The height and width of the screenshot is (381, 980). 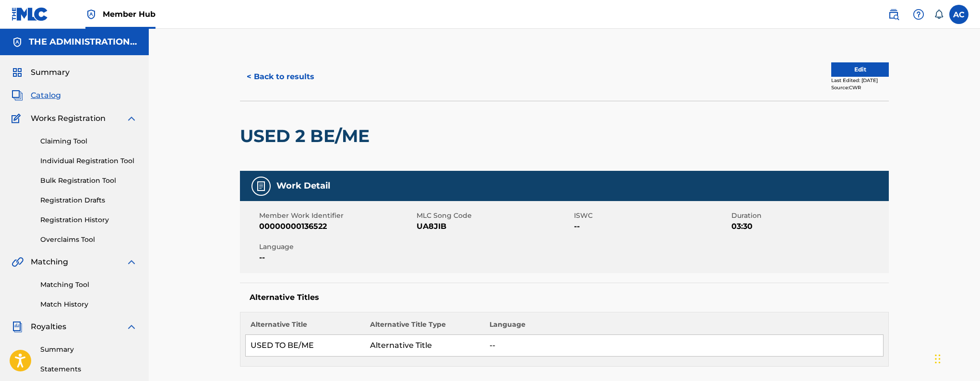 I want to click on th: Alternative Title, so click(x=305, y=328).